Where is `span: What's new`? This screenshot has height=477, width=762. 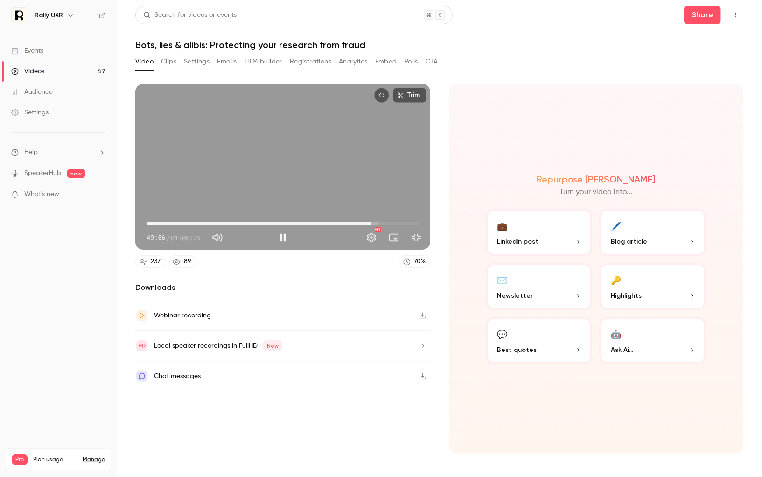 span: What's new is located at coordinates (42, 194).